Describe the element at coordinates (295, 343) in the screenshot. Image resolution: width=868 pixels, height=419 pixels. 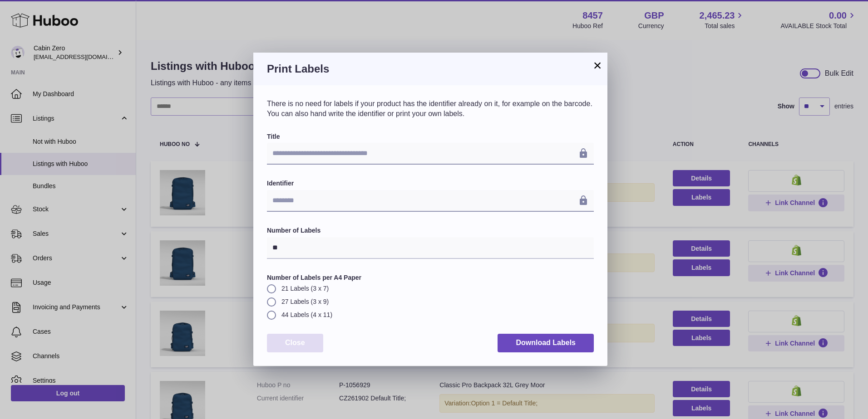
I see `button: Close` at that location.